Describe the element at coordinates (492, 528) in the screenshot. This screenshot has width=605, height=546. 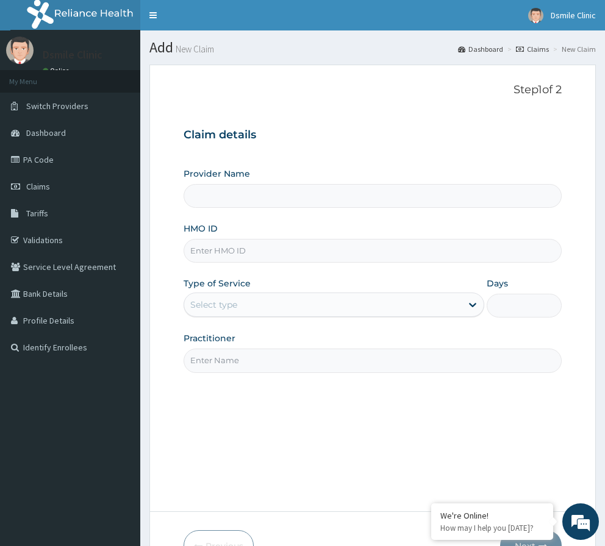
I see `p: How may I help you today?` at that location.